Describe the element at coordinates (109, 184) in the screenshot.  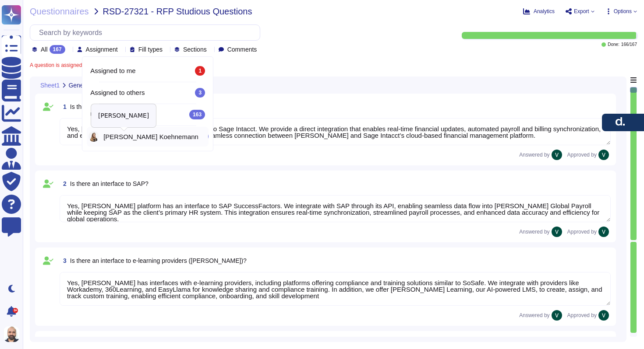
I see `span: Is there an interface to SAP?` at that location.